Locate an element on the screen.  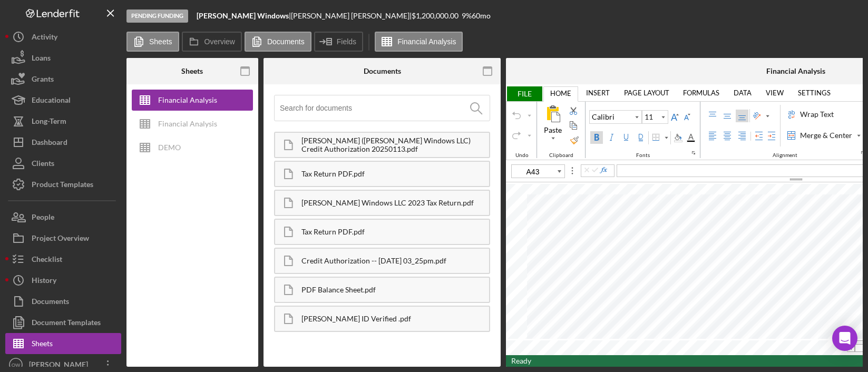
a: DATA is located at coordinates (742, 93).